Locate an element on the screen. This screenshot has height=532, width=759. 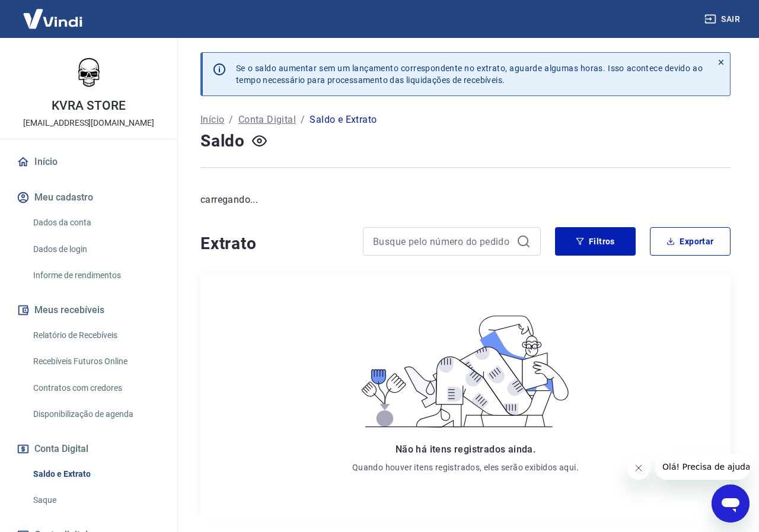
input: Busque pelo número do pedido is located at coordinates (443, 241).